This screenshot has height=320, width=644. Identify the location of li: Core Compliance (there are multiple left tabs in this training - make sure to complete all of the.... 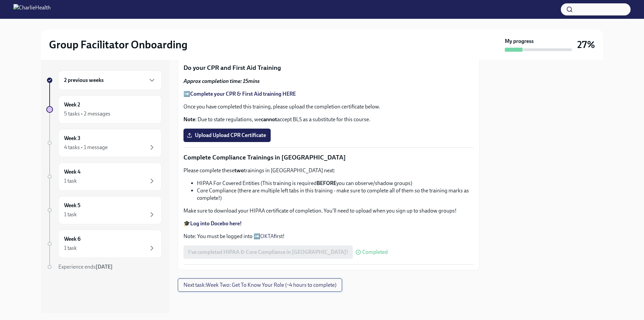
(335, 194).